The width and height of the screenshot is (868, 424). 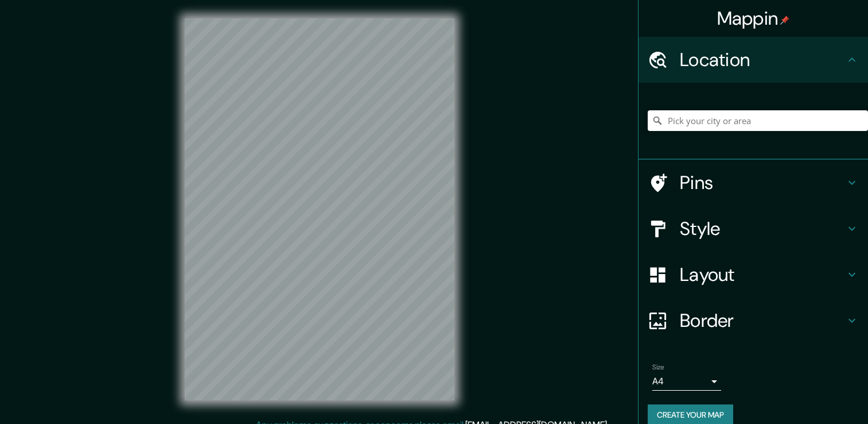 I want to click on label: Size, so click(x=658, y=367).